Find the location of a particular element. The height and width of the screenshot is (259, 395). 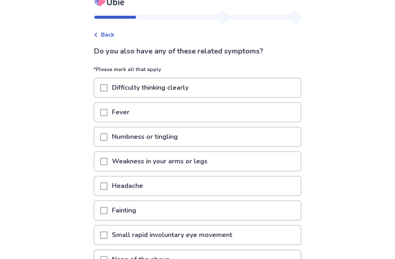

p: Headache is located at coordinates (127, 186).